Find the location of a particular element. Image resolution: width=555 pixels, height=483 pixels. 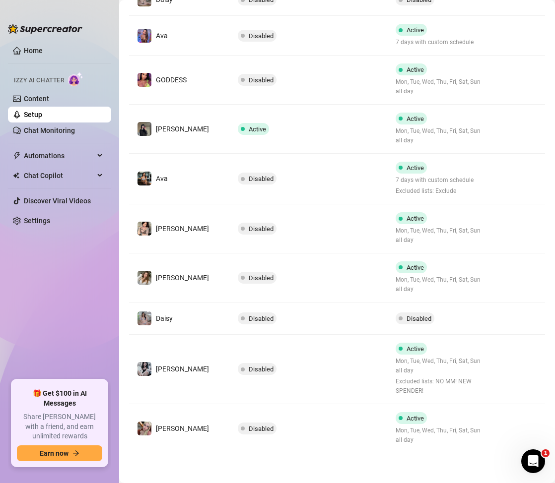

a: Settings is located at coordinates (37, 221).